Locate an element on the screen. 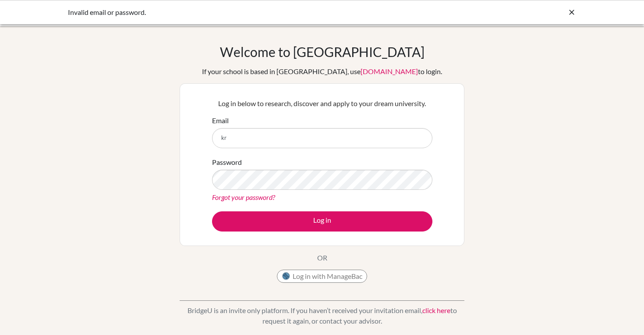 The width and height of the screenshot is (644, 335). label: Password is located at coordinates (227, 162).